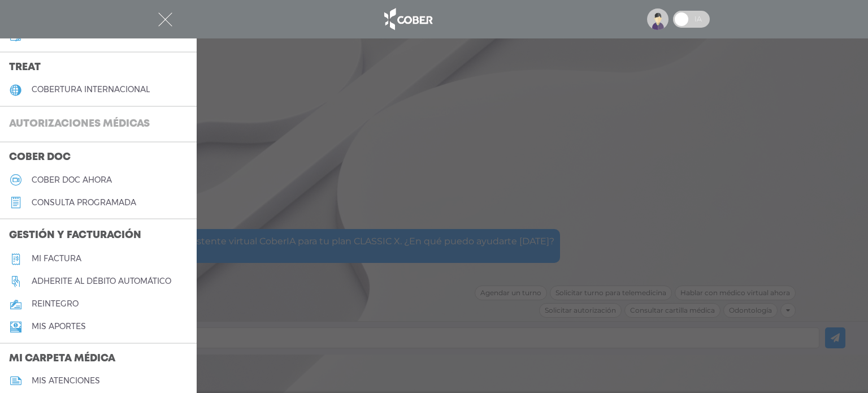 This screenshot has height=393, width=868. I want to click on h5: mis atenciones, so click(66, 380).